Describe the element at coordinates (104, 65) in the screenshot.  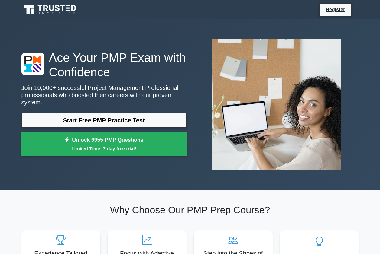
I see `h1: Ace Your PMP Exam with Confidence` at that location.